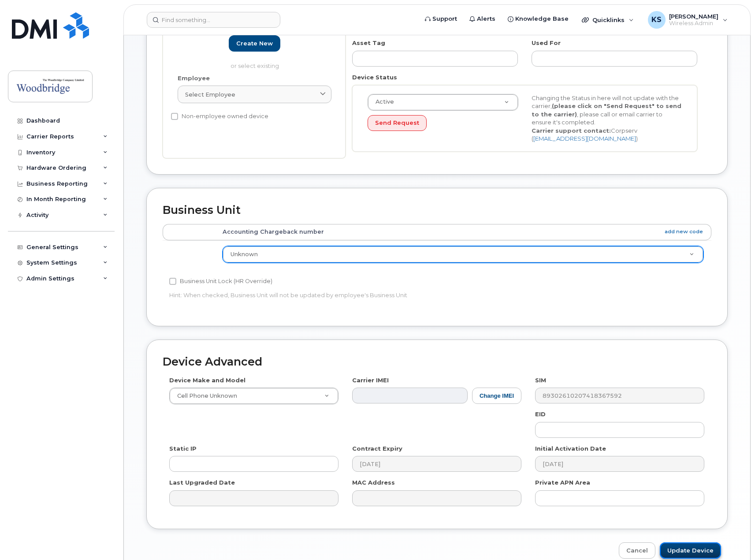  What do you see at coordinates (540, 414) in the screenshot?
I see `label: EID` at bounding box center [540, 414].